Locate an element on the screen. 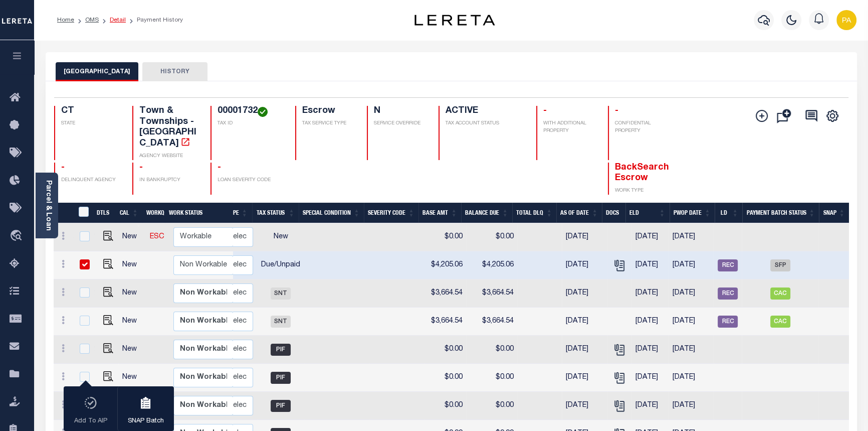  p: SERVICE OVERRIDE is located at coordinates (400, 123).